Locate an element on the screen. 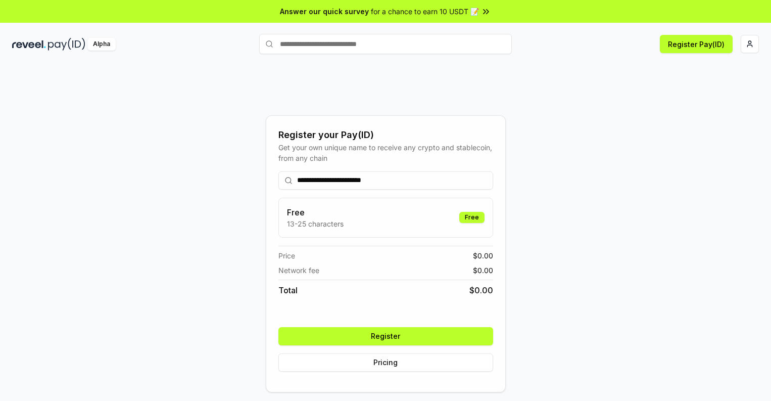 This screenshot has height=401, width=771. button: Register Pay(ID) is located at coordinates (696, 44).